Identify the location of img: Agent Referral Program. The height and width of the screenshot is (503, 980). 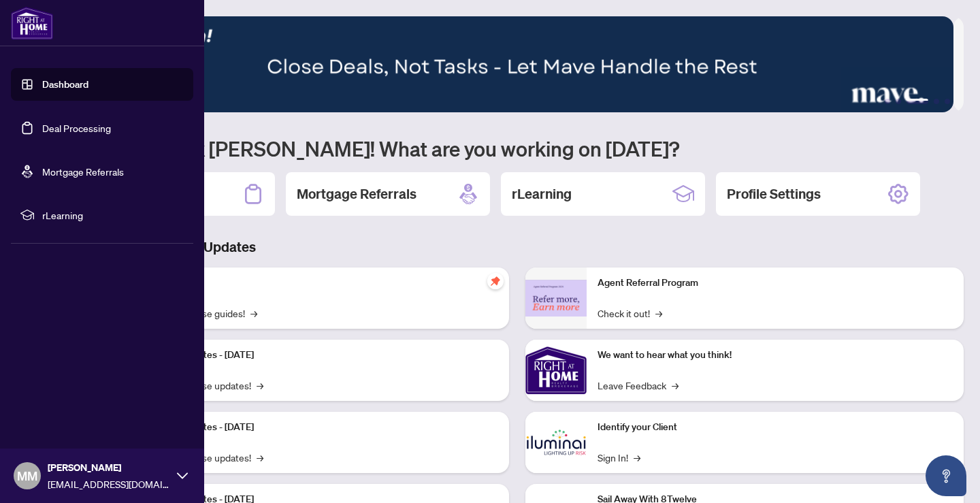
(556, 298).